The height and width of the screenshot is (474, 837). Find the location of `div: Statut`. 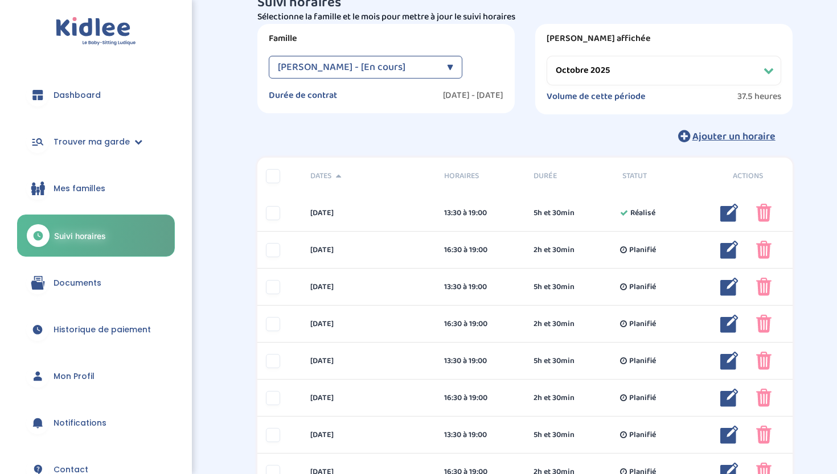

div: Statut is located at coordinates (658, 176).